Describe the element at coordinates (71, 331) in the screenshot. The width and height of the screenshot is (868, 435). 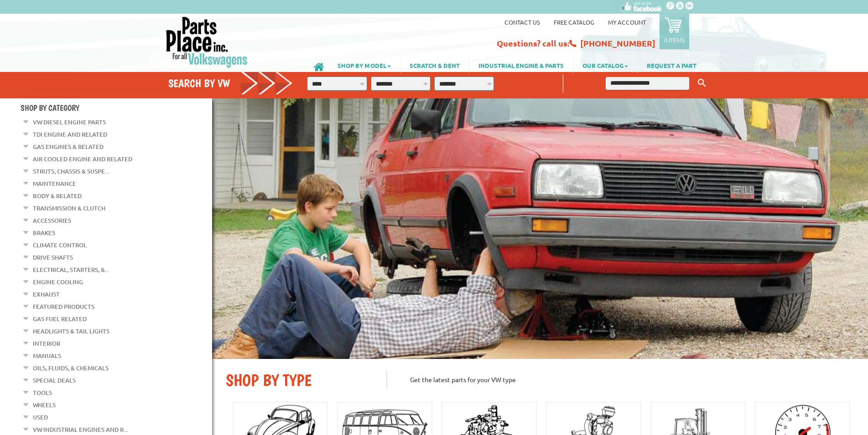
I see `a: Headlights & Tail Lights` at that location.